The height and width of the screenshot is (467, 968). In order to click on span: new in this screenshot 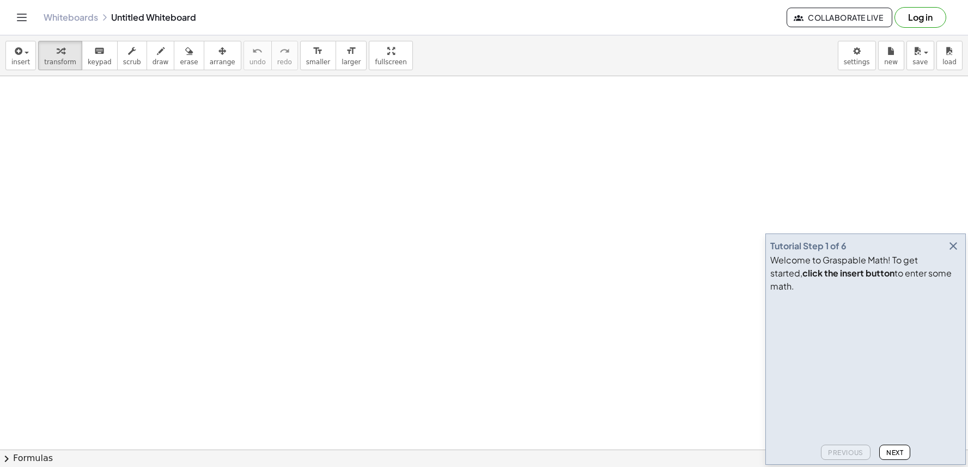, I will do `click(891, 62)`.